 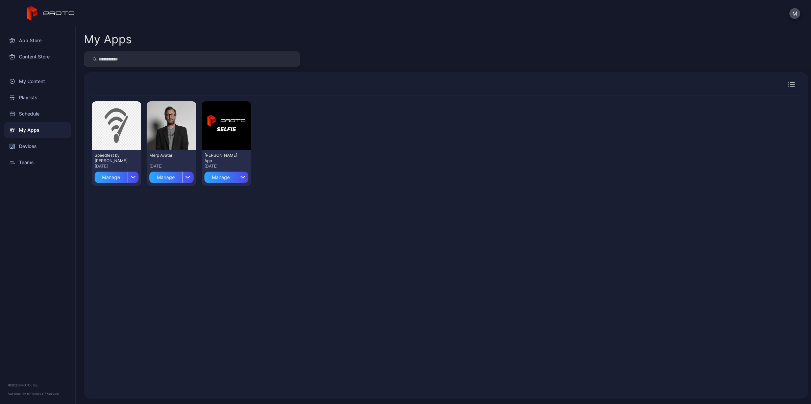 I want to click on div: David Selfie App, so click(x=223, y=158).